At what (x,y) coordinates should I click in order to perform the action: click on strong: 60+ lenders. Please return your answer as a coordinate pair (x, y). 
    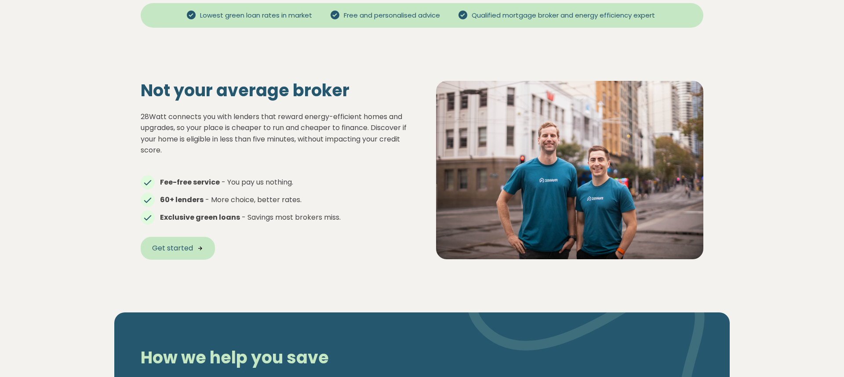
    Looking at the image, I should click on (181, 200).